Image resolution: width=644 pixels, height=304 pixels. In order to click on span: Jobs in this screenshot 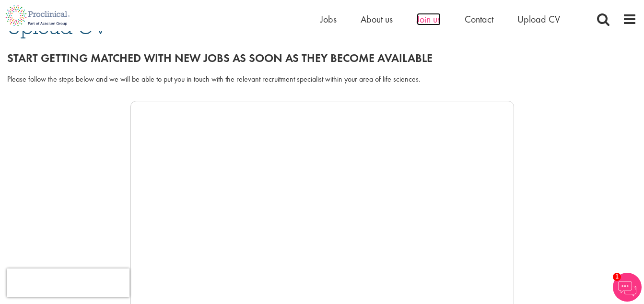, I will do `click(329, 19)`.